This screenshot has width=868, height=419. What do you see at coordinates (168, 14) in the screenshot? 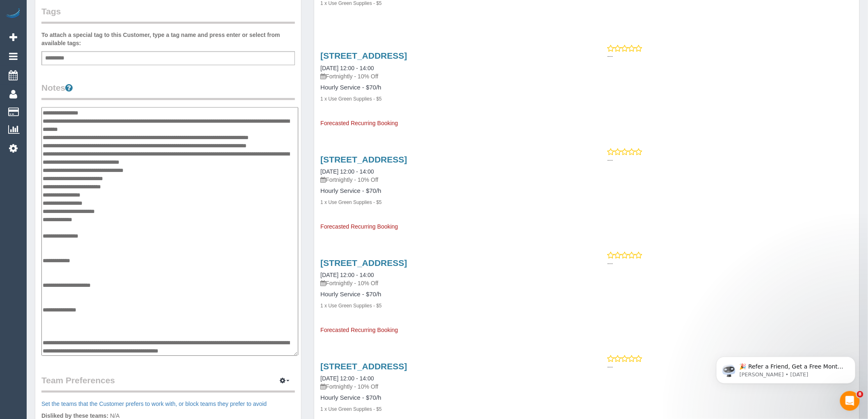
I see `legend: Tags` at bounding box center [168, 14].